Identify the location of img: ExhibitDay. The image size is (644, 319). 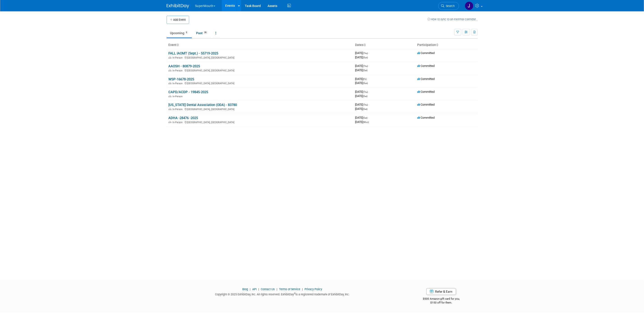
(178, 6).